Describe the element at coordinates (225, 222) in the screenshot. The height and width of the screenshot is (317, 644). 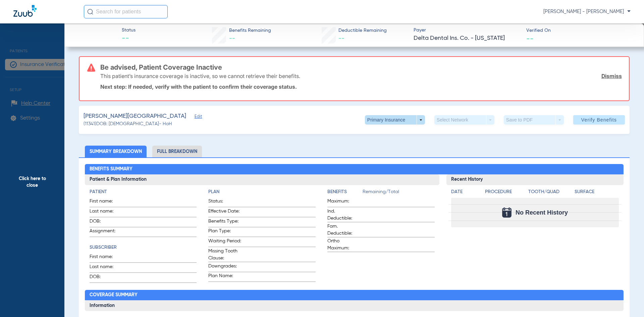
I see `span: Benefits Type:` at that location.